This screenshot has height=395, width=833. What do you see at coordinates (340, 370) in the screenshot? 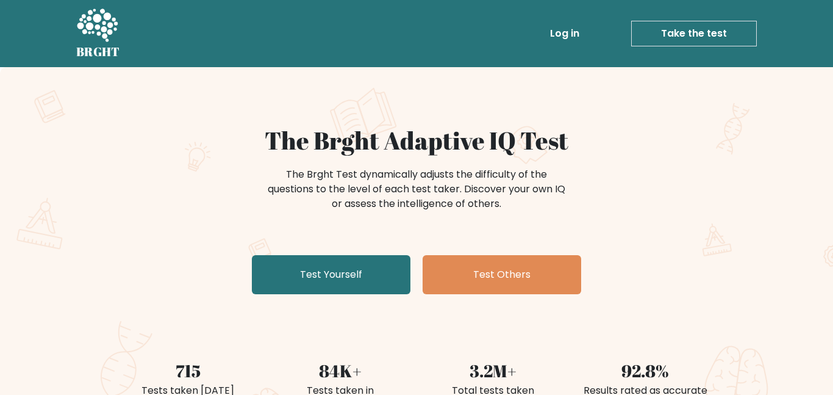
I see `div: 84K+` at bounding box center [340, 370].